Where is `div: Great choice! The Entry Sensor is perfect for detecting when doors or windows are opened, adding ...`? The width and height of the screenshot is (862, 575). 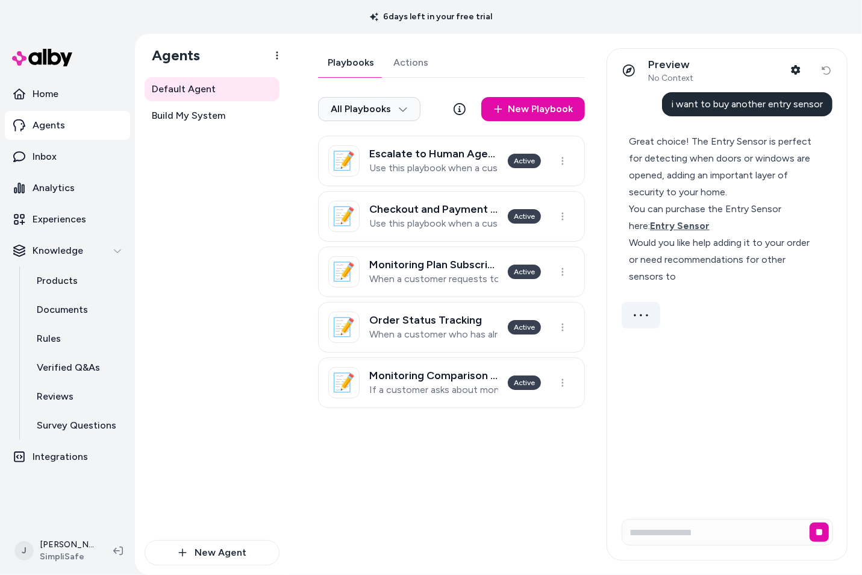
div: Great choice! The Entry Sensor is perfect for detecting when doors or windows are opened, adding ... is located at coordinates (722, 167).